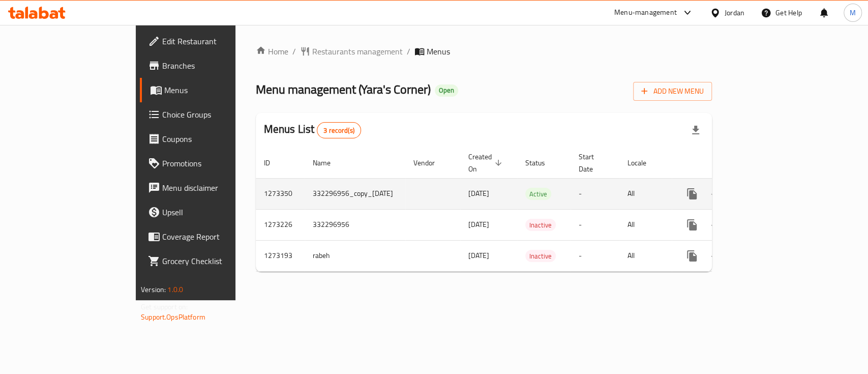  Describe the element at coordinates (357, 51) in the screenshot. I see `span: Restaurants management` at that location.